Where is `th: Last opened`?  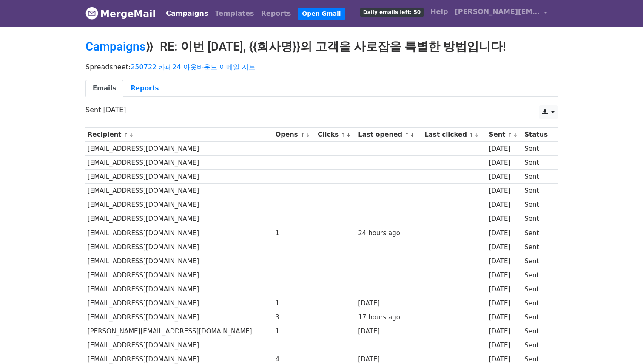
th: Last opened is located at coordinates (389, 135).